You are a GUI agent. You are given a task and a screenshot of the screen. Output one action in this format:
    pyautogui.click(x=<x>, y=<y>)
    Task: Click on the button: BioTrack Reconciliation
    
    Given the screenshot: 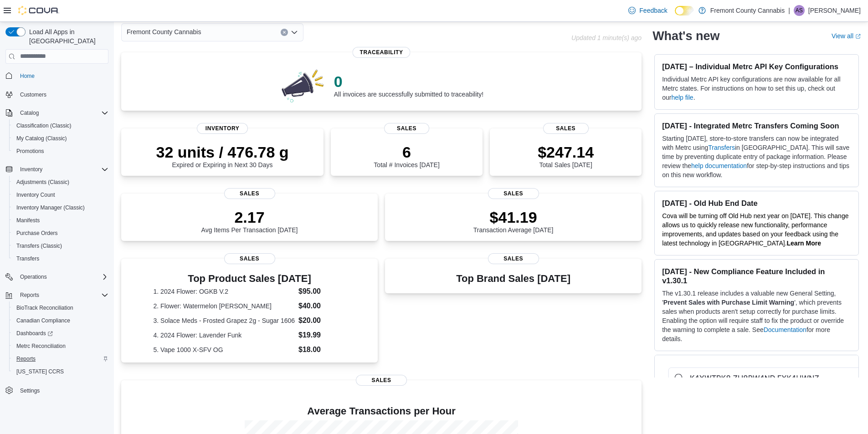 What is the action you would take?
    pyautogui.click(x=61, y=308)
    